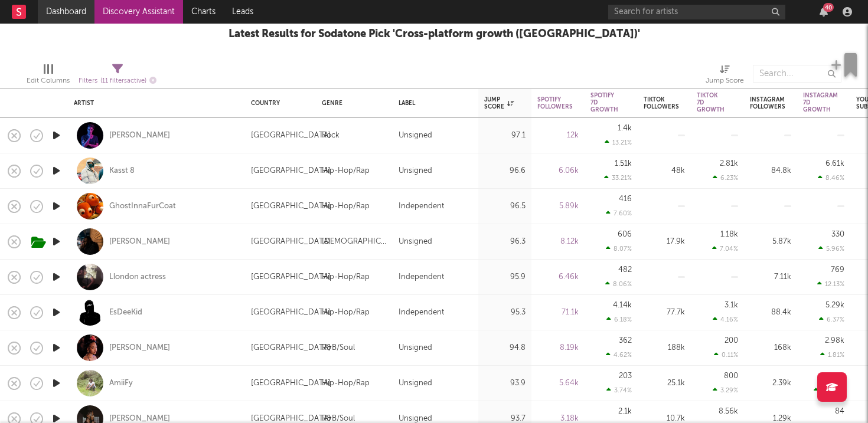 The height and width of the screenshot is (423, 868). I want to click on div: Spotify Followers, so click(555, 103).